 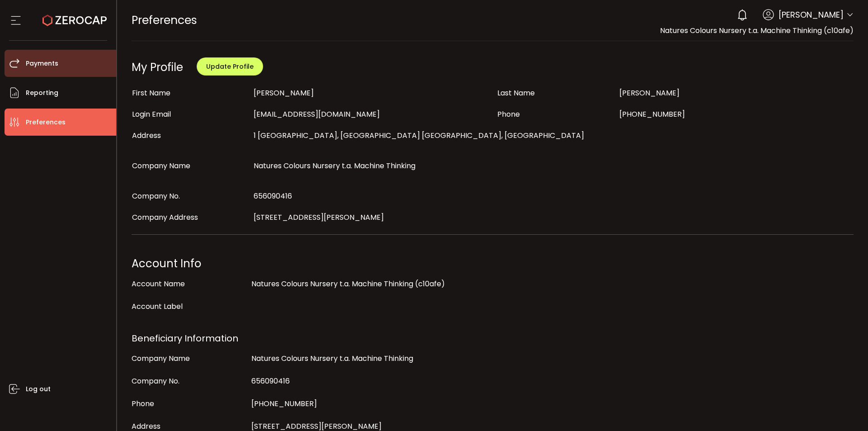 I want to click on span: Payments, so click(x=42, y=63).